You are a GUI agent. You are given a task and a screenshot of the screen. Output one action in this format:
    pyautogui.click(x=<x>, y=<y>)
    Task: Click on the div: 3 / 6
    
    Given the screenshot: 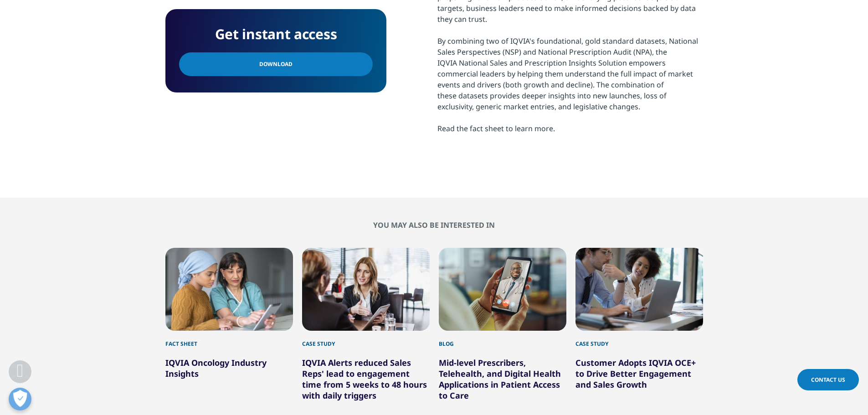 What is the action you would take?
    pyautogui.click(x=503, y=324)
    